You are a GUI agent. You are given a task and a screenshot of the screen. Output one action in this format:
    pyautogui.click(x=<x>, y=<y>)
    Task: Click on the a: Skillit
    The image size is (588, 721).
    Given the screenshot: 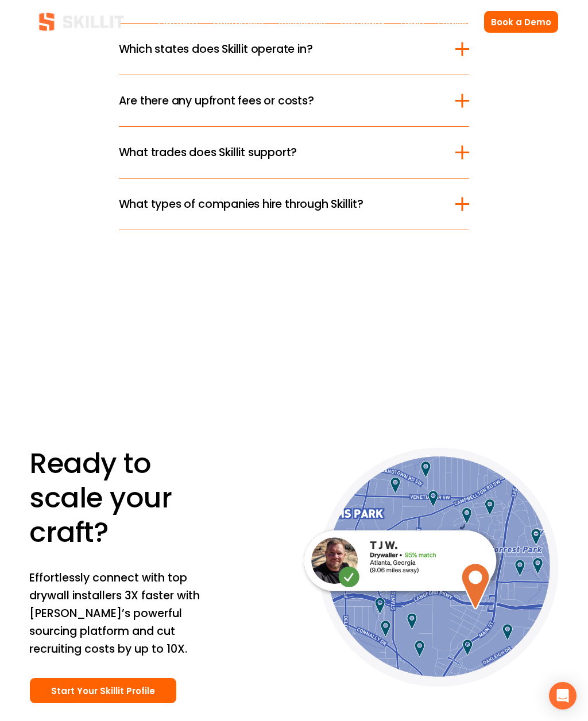 What is the action you would take?
    pyautogui.click(x=82, y=22)
    